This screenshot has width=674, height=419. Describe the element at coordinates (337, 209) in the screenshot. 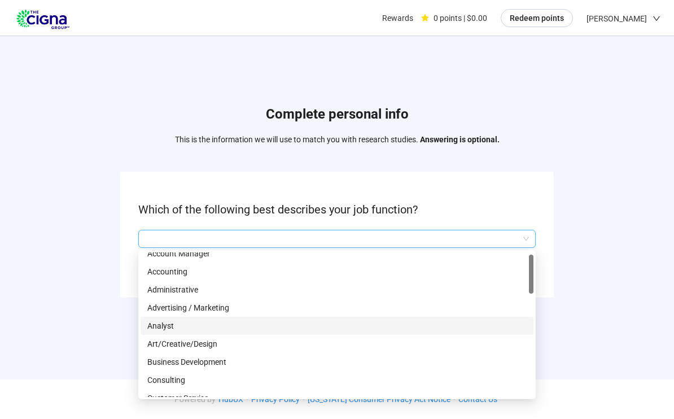

I see `p: Which of the following best describes your job function?` at that location.